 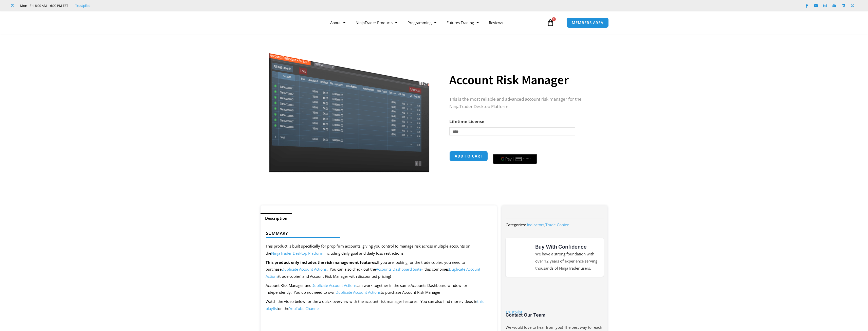 I want to click on a: Futures Trading, so click(x=463, y=22).